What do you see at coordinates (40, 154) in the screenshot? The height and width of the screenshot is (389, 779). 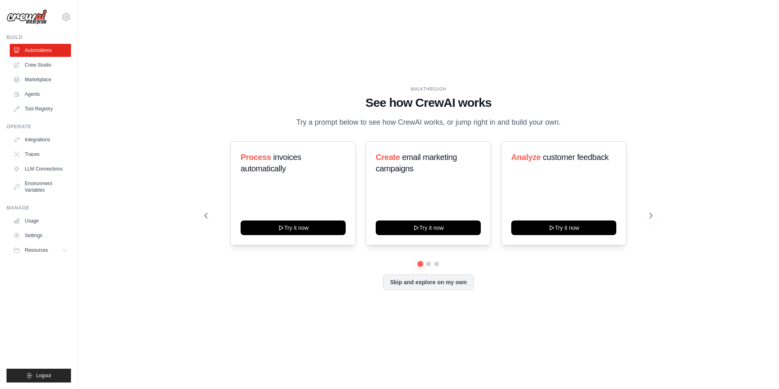 I see `a: Traces` at bounding box center [40, 154].